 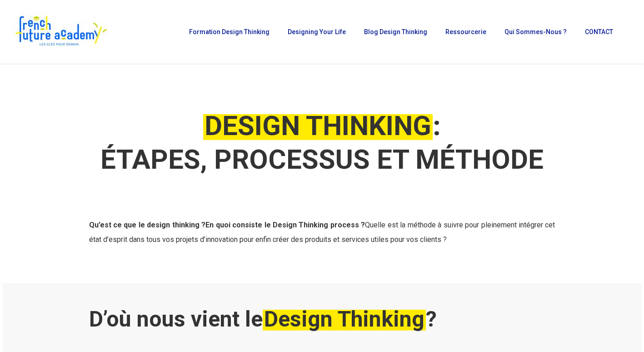 What do you see at coordinates (598, 32) in the screenshot?
I see `a: CONTACT` at bounding box center [598, 32].